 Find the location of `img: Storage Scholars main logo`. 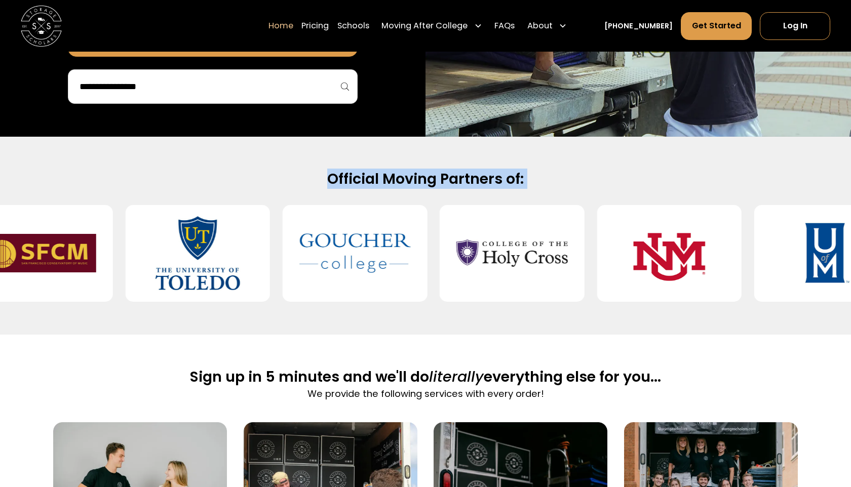

img: Storage Scholars main logo is located at coordinates (42, 26).